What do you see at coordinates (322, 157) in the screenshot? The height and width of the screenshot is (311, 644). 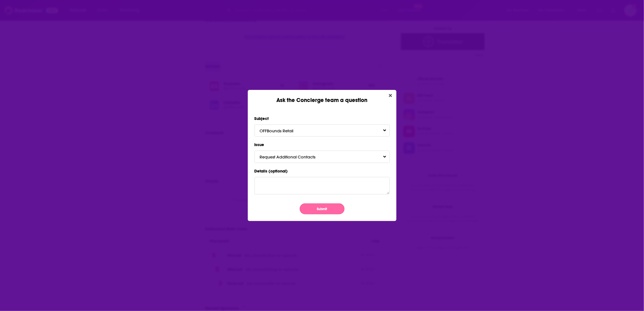 I see `button: Request Additional ContactsToggle Pronoun Dropdown` at bounding box center [322, 157].